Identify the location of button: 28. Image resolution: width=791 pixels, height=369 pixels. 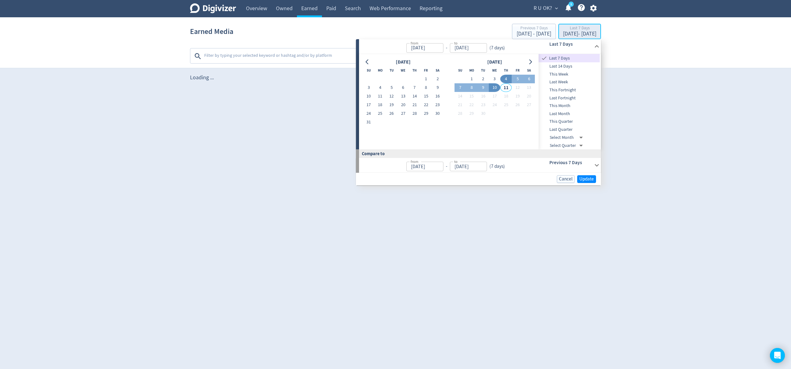
(414, 114).